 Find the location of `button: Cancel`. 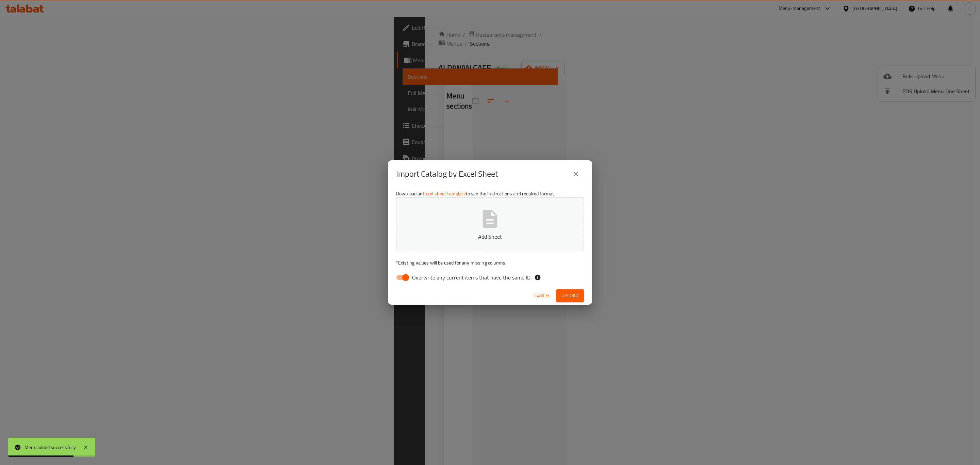

button: Cancel is located at coordinates (543, 295).